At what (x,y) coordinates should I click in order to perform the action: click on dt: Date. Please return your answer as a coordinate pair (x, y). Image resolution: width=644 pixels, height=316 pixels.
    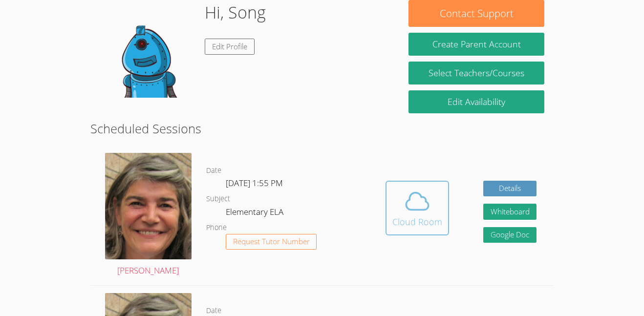
    Looking at the image, I should click on (214, 171).